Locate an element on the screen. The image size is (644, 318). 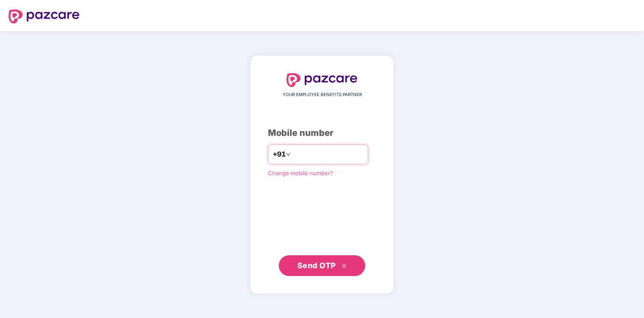
span: down is located at coordinates (288, 154).